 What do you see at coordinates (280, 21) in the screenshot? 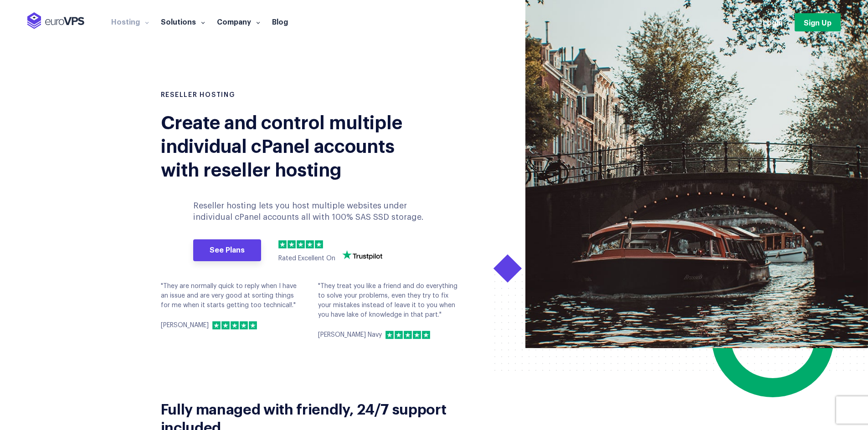
I see `a: Blog` at bounding box center [280, 21].